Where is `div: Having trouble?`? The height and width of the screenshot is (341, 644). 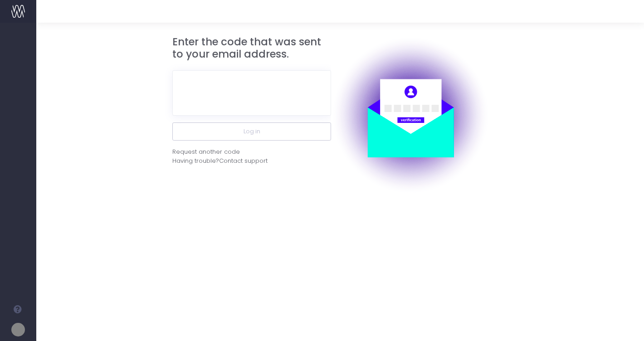 div: Having trouble? is located at coordinates (251, 161).